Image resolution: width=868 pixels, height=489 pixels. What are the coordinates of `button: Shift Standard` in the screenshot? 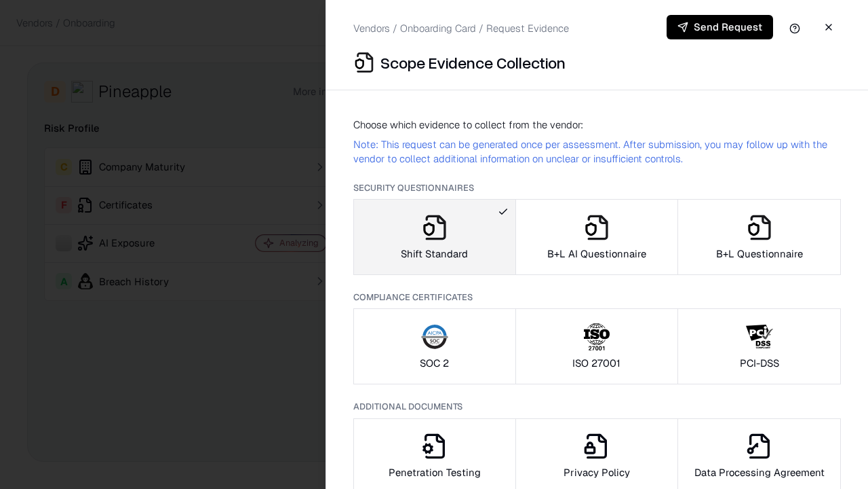 It's located at (435, 237).